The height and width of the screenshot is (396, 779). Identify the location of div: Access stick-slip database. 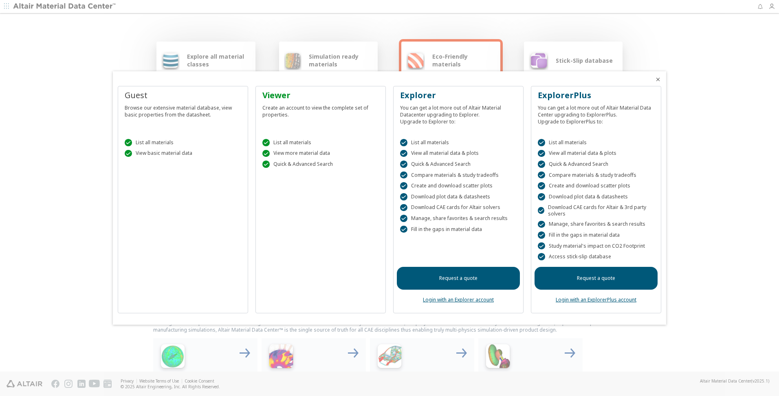
(596, 257).